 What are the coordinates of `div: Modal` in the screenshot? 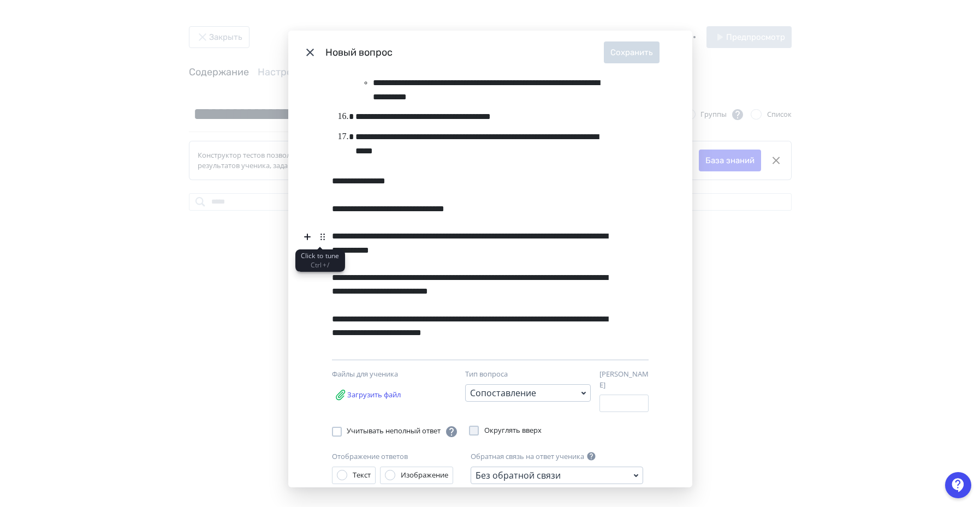 It's located at (490, 259).